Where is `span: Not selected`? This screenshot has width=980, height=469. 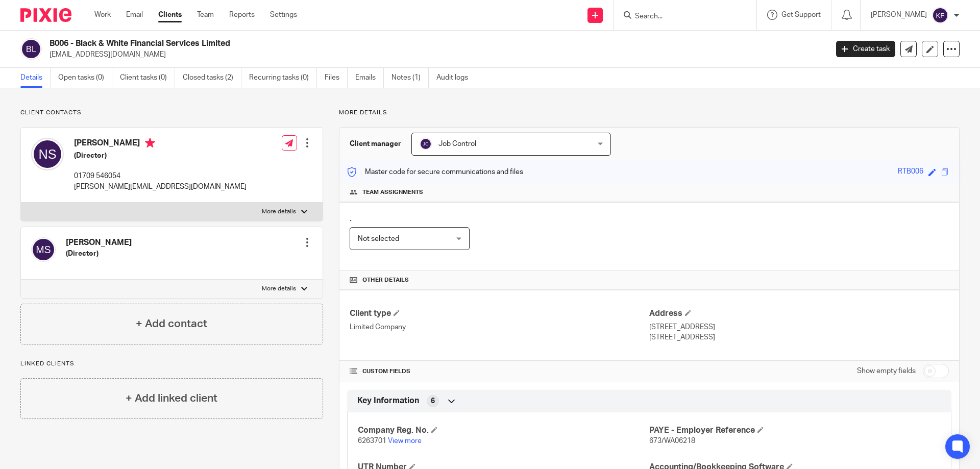 span: Not selected is located at coordinates (378, 239).